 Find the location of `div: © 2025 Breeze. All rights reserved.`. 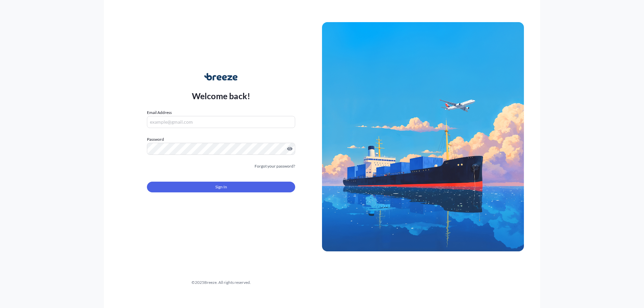

div: © 2025 Breeze. All rights reserved. is located at coordinates (221, 283).